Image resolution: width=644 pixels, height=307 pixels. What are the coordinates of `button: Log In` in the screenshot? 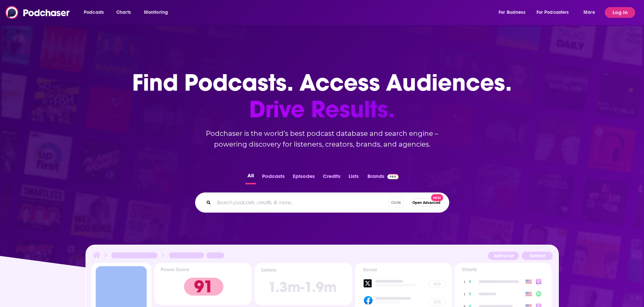 It's located at (620, 13).